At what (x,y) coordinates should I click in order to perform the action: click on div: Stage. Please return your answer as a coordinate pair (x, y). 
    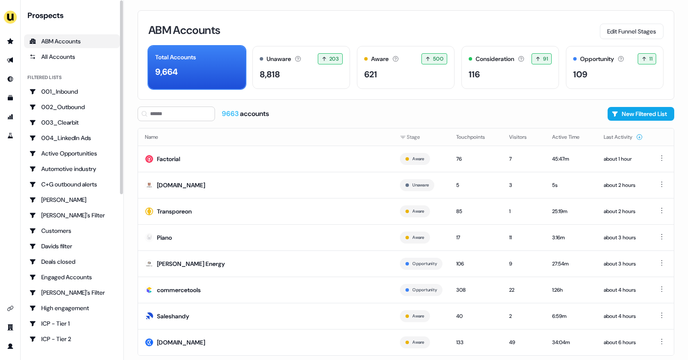
    Looking at the image, I should click on (421, 137).